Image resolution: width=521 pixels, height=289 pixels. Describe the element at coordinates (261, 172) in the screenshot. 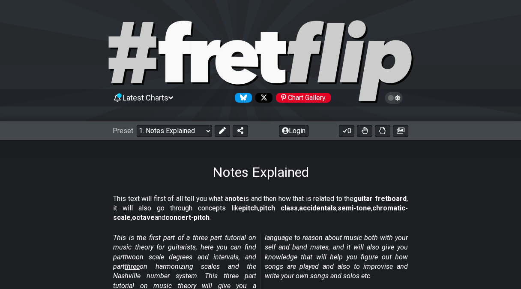

I see `h1: Notes Explained` at that location.